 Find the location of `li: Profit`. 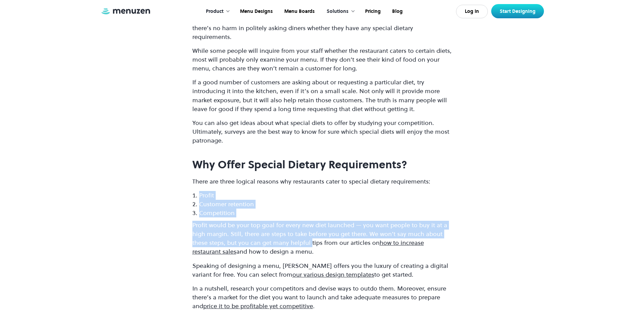

li: Profit is located at coordinates (325, 195).